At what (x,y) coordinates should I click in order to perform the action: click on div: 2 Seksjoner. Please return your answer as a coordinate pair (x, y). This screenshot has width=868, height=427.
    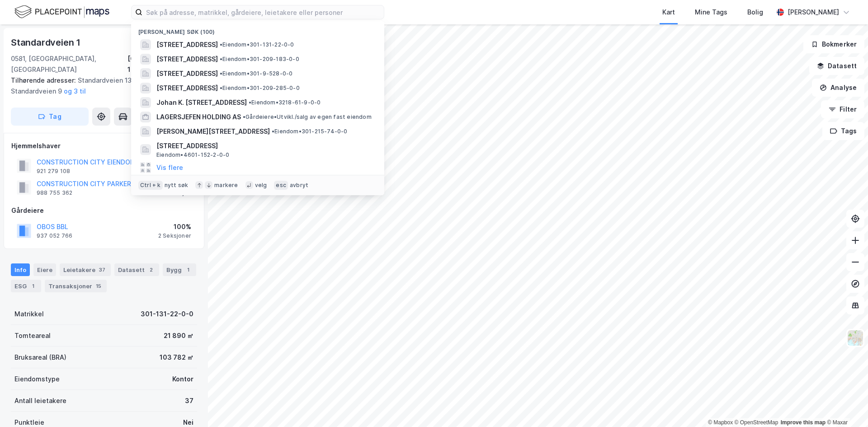
    Looking at the image, I should click on (174, 236).